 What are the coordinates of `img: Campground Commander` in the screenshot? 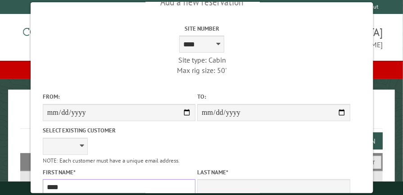 It's located at (77, 35).